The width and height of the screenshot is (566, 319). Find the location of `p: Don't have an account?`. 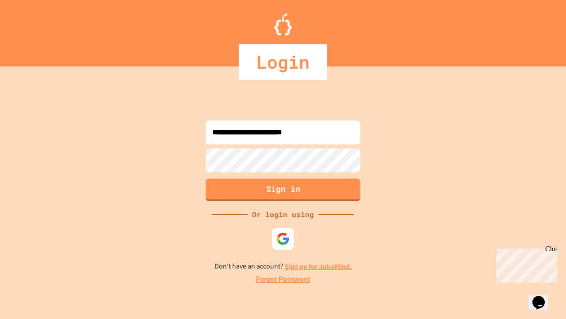

p: Don't have an account? is located at coordinates (283, 266).